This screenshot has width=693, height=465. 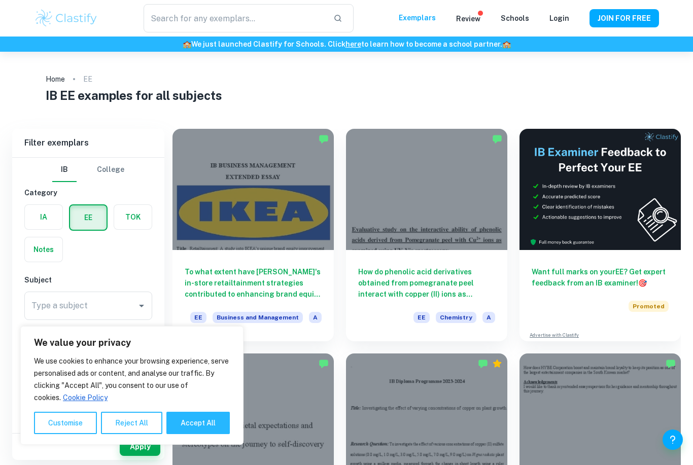 I want to click on h6: Category, so click(x=88, y=193).